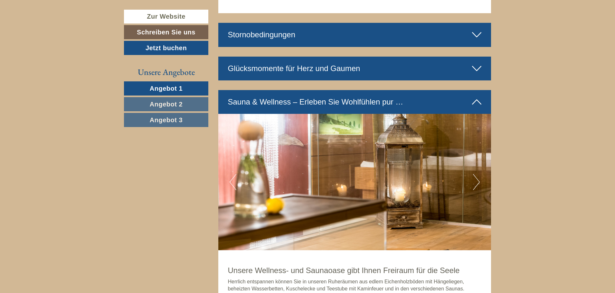 This screenshot has height=293, width=615. Describe the element at coordinates (166, 89) in the screenshot. I see `span: Angebot 1` at that location.